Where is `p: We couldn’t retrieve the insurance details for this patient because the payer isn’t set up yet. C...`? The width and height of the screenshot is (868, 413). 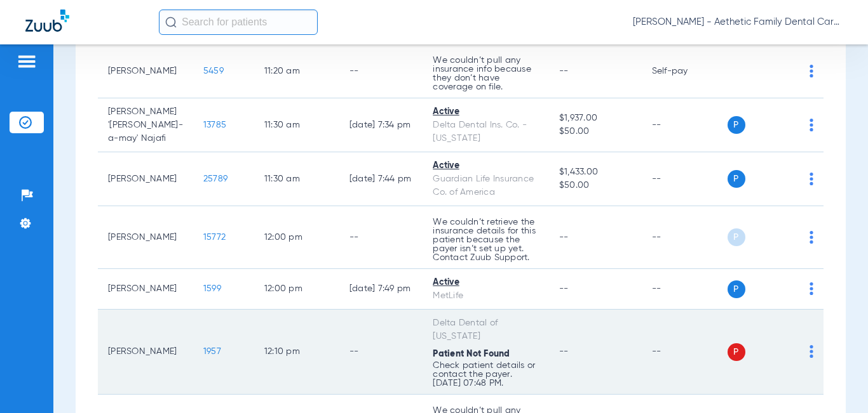
p: We couldn’t retrieve the insurance details for this patient because the payer isn’t set up yet. C... is located at coordinates (485, 240).